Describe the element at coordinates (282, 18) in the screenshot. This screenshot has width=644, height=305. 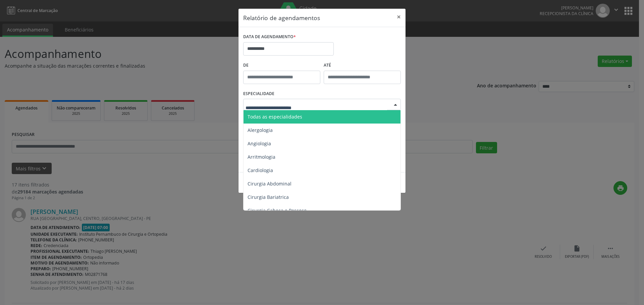
I see `h5: Relatório de agendamentos` at that location.